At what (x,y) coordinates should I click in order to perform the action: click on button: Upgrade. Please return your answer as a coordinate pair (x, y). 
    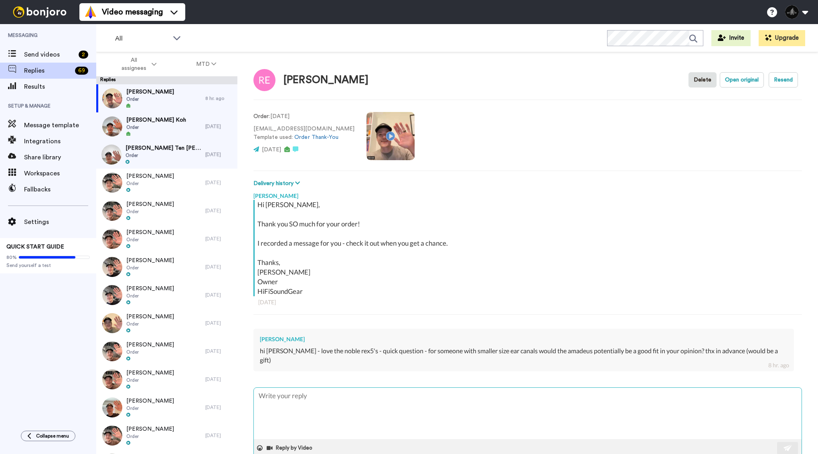
    Looking at the image, I should click on (782, 38).